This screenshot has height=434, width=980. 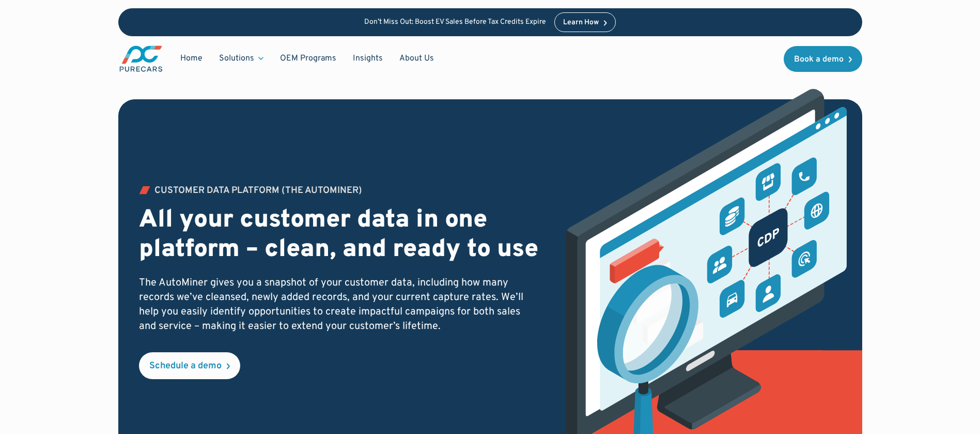 What do you see at coordinates (823, 59) in the screenshot?
I see `a: Book a demo` at bounding box center [823, 59].